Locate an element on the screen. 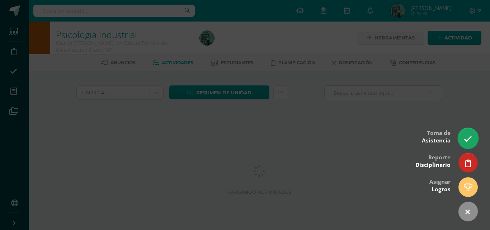  span: Disciplinario is located at coordinates (433, 165).